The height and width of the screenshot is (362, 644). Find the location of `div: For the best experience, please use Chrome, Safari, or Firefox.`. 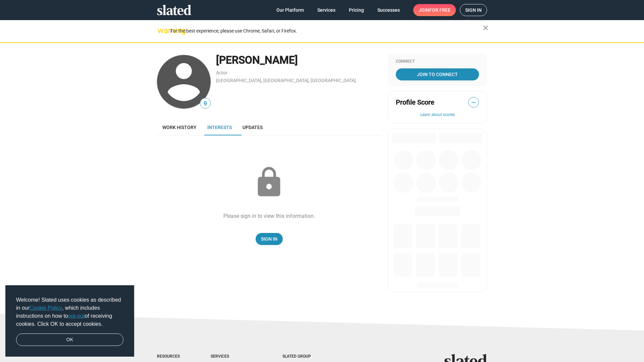

div: For the best experience, please use Chrome, Safari, or Firefox. is located at coordinates (326, 31).